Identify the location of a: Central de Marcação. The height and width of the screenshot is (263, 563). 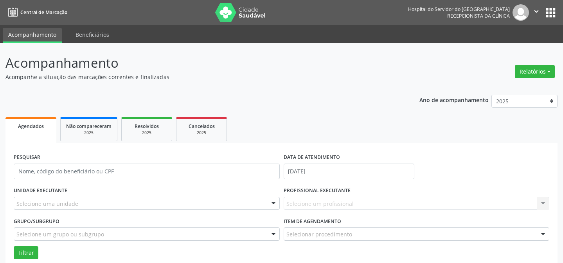
(36, 12).